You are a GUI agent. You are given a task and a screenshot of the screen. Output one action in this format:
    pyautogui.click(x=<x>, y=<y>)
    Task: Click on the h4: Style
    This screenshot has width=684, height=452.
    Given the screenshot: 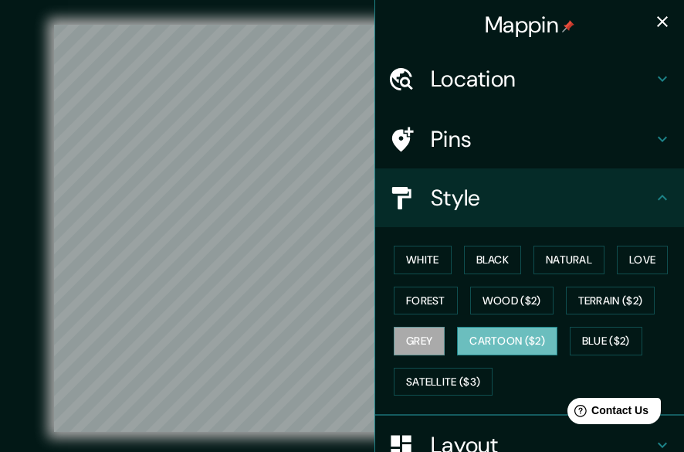 What is the action you would take?
    pyautogui.click(x=542, y=198)
    